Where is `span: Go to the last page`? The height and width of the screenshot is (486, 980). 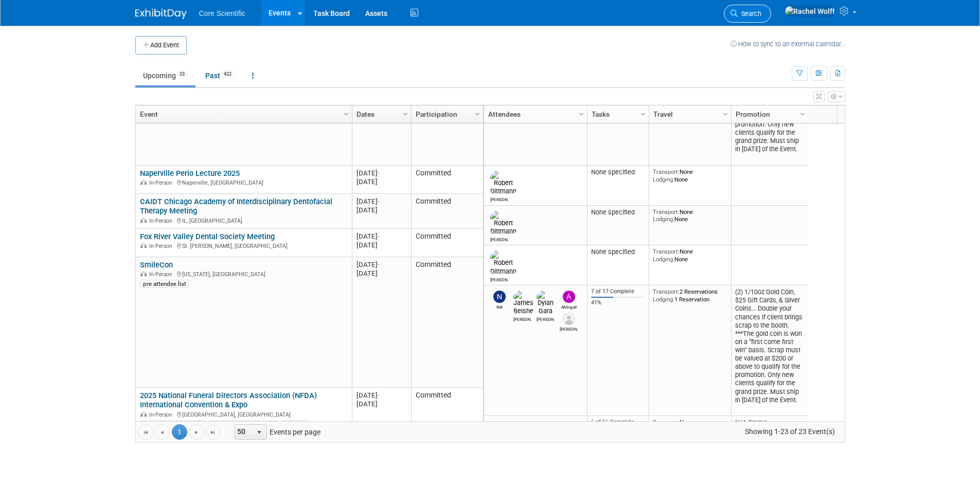 span: Go to the last page is located at coordinates (213, 432).